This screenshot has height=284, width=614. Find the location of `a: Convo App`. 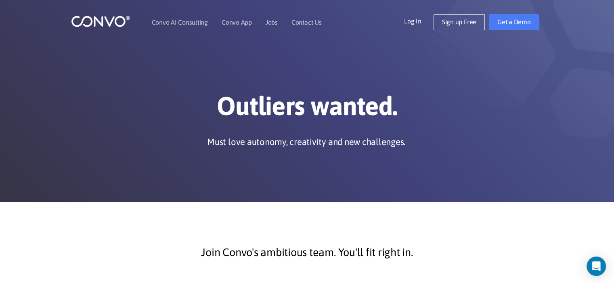

a: Convo App is located at coordinates (236, 22).